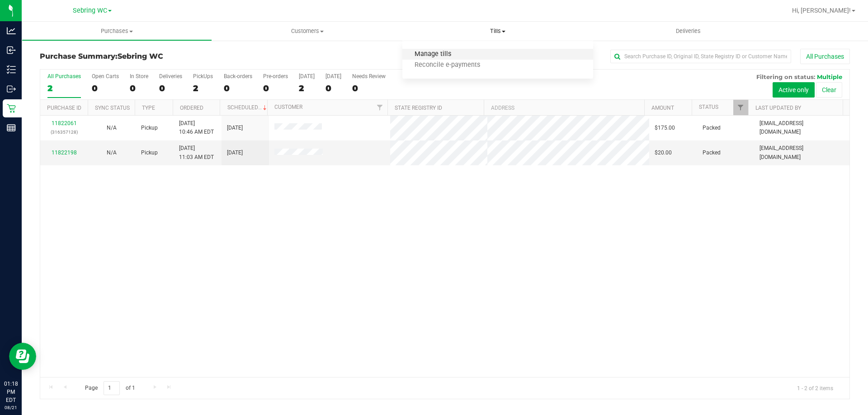 The width and height of the screenshot is (868, 415). Describe the element at coordinates (418, 108) in the screenshot. I see `a: State Registry ID` at that location.